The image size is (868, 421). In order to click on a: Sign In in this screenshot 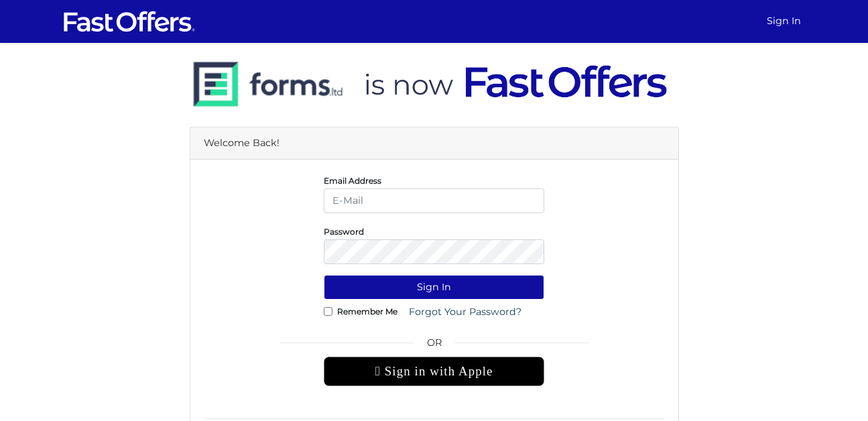, I will do `click(784, 21)`.